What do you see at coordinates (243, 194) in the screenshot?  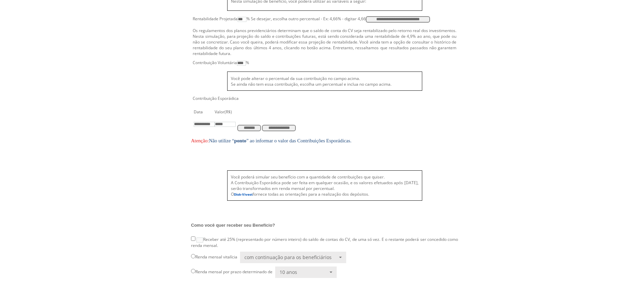 I see `font: Disk-Vivest` at bounding box center [243, 194].